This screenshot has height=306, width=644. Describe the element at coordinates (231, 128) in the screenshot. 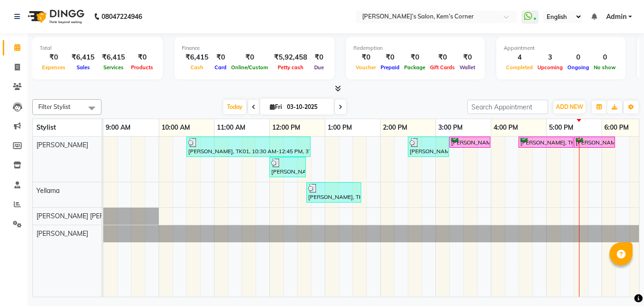

I see `a: 11:00 AM` at that location.